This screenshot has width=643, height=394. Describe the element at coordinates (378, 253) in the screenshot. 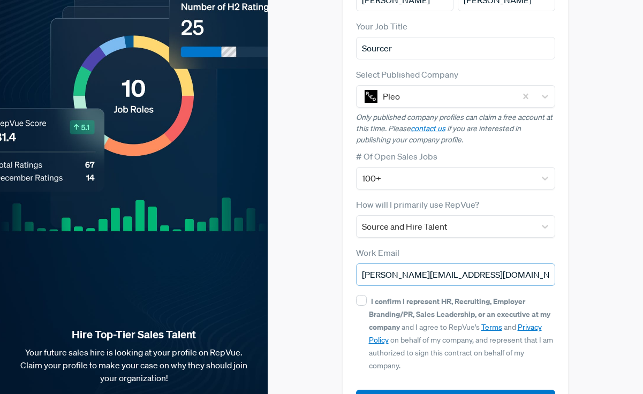

I see `label: Work Email` at that location.